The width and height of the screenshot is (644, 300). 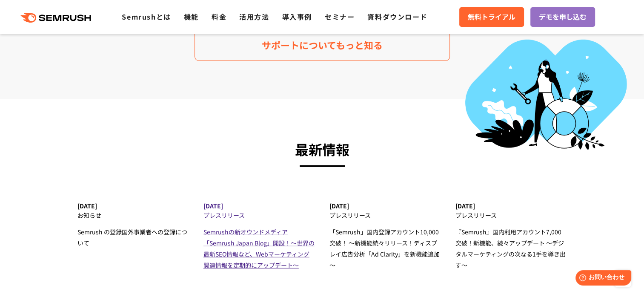 What do you see at coordinates (254, 17) in the screenshot?
I see `a: 活用方法` at bounding box center [254, 17].